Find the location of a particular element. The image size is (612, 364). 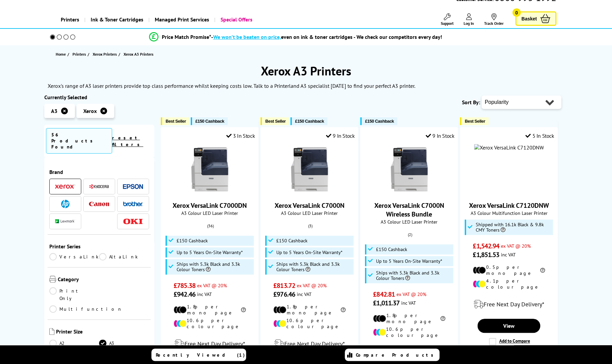

a: Ink & Toner Cartridges is located at coordinates (116, 20).